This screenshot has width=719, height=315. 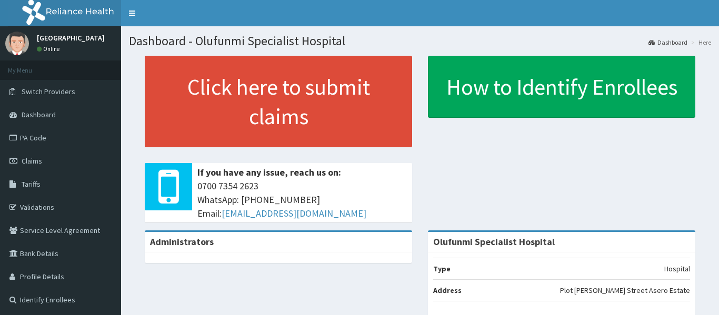 What do you see at coordinates (38, 115) in the screenshot?
I see `span: Dashboard` at bounding box center [38, 115].